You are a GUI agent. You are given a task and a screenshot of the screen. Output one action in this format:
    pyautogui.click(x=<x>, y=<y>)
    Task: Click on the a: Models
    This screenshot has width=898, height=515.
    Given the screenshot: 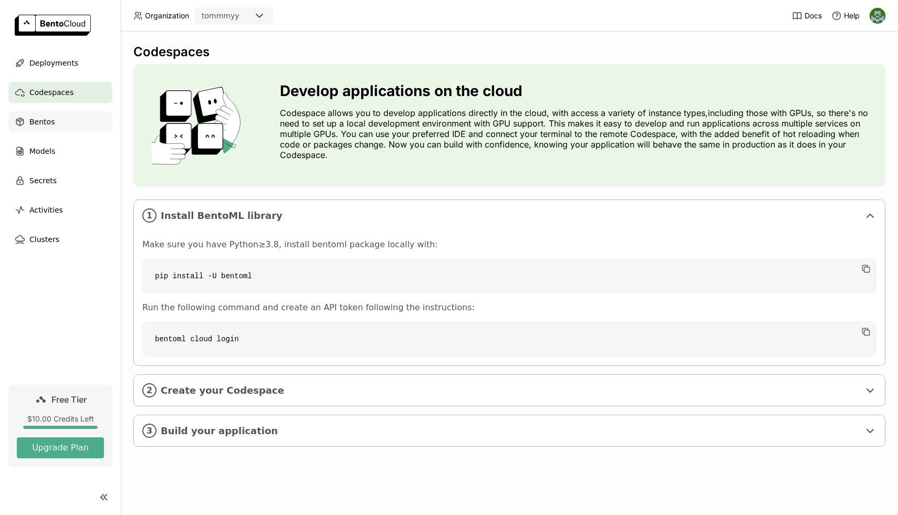 What is the action you would take?
    pyautogui.click(x=60, y=151)
    